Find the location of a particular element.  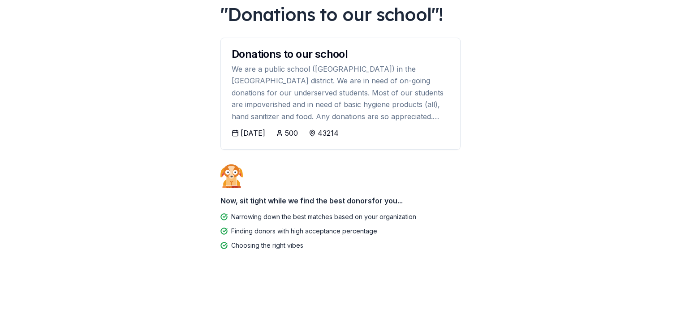

div: Donations to our school is located at coordinates (340, 54).